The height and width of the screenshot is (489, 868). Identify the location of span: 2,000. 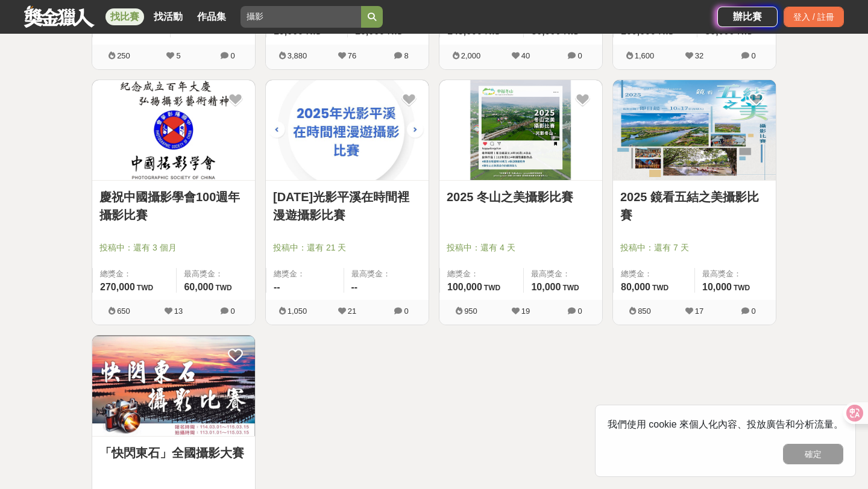
(471, 55).